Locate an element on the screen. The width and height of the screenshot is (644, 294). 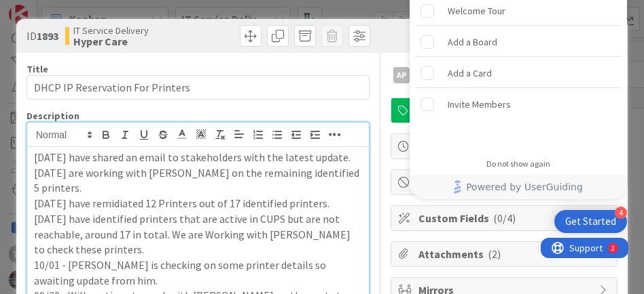
b: 1893 is located at coordinates (48, 36).